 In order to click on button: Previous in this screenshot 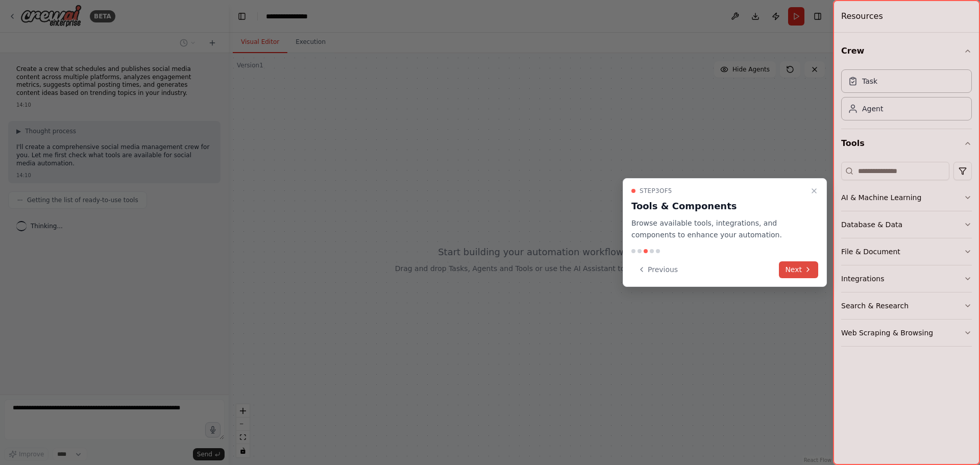, I will do `click(658, 270)`.